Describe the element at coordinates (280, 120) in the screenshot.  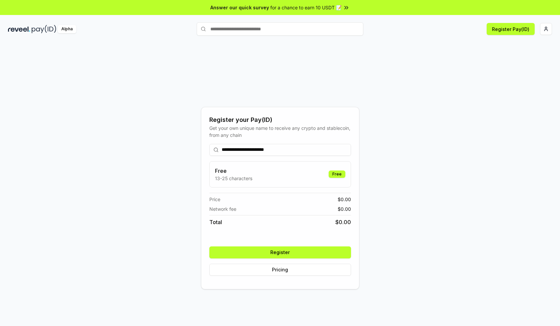
I see `div: Register your Pay(ID)` at that location.